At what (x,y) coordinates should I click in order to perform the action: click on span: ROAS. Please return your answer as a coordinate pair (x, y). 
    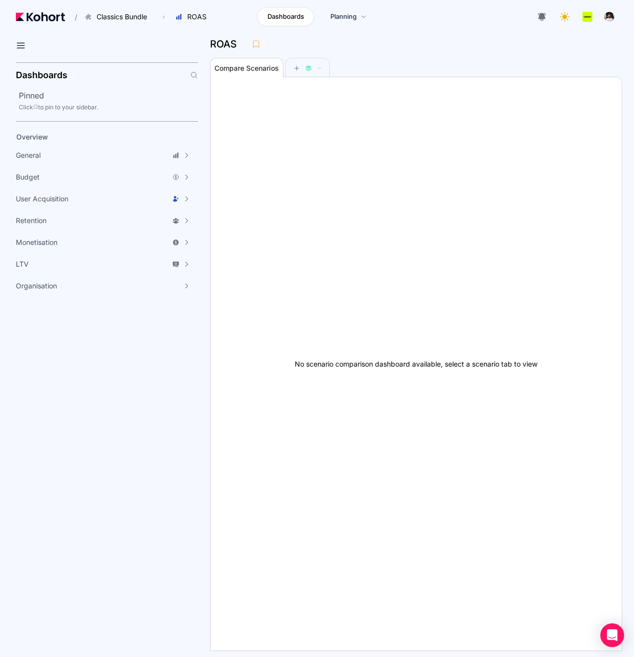
    Looking at the image, I should click on (197, 17).